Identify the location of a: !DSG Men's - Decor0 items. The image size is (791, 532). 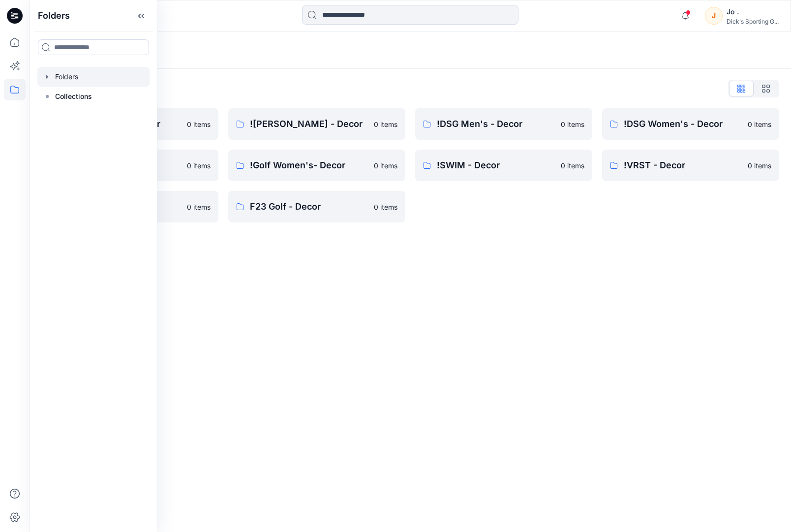
(504, 124).